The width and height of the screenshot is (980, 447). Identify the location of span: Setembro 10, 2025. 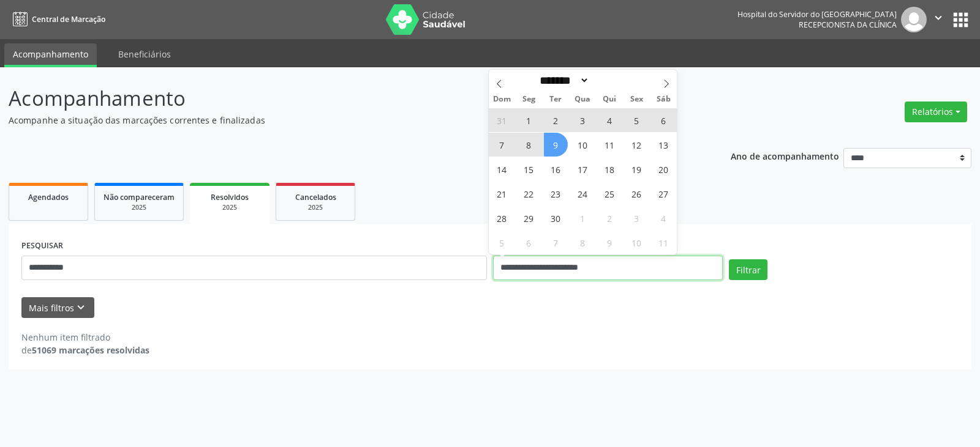
(582, 144).